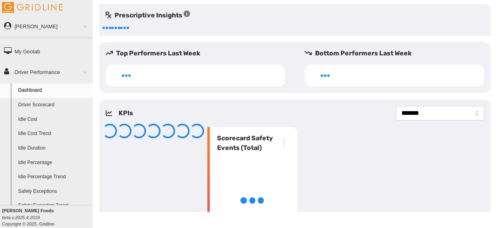 The height and width of the screenshot is (228, 497). I want to click on a: Idle Duration, so click(54, 148).